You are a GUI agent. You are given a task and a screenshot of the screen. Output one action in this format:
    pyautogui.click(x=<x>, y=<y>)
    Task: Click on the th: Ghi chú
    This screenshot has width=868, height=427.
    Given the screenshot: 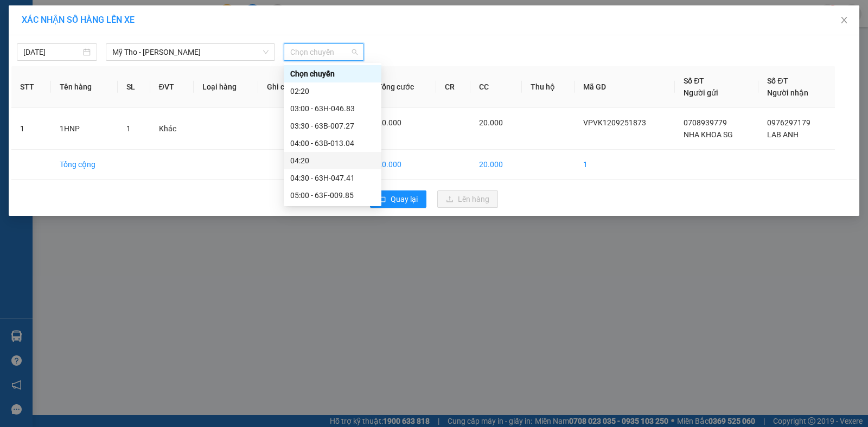 What is the action you would take?
    pyautogui.click(x=286, y=87)
    